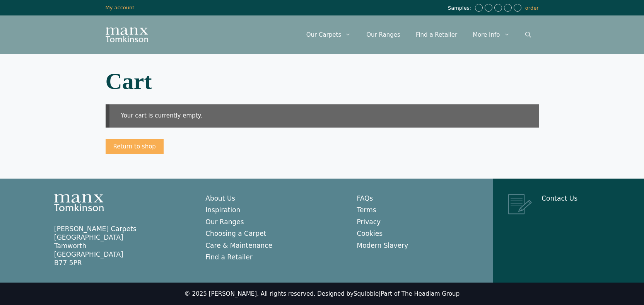 The width and height of the screenshot is (644, 305). I want to click on a: Choosing a Carpet, so click(236, 233).